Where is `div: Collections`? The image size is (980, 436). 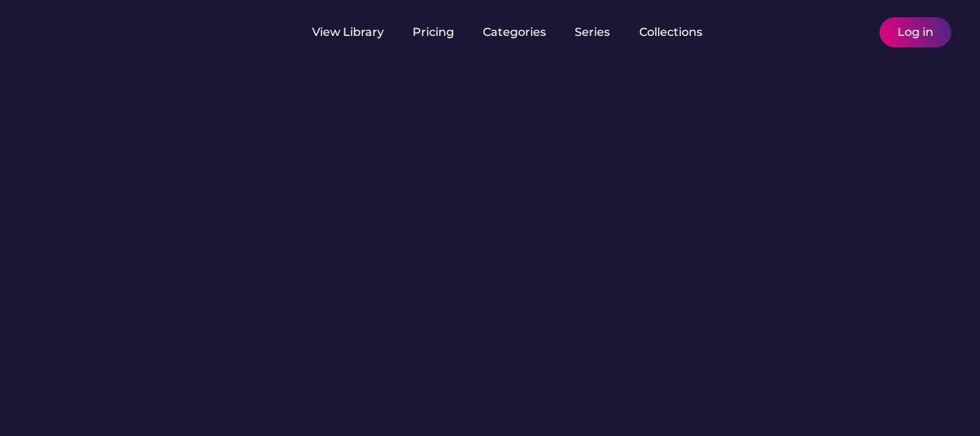
div: Collections is located at coordinates (671, 32).